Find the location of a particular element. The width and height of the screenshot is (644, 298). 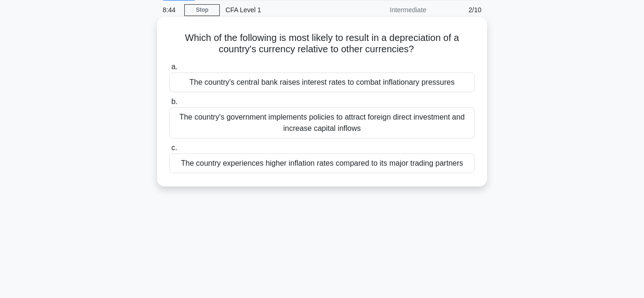

div: Intermediate is located at coordinates (390, 10).